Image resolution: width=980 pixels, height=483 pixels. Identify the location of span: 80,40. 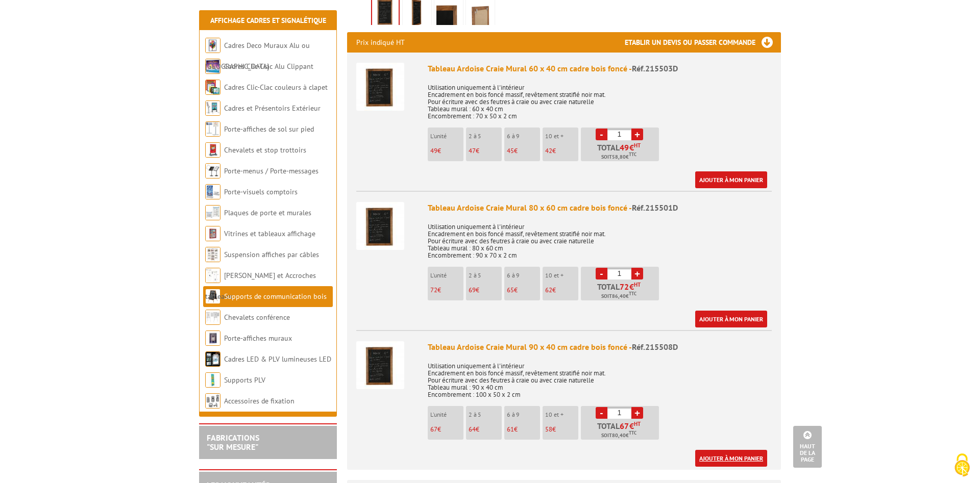
(618, 436).